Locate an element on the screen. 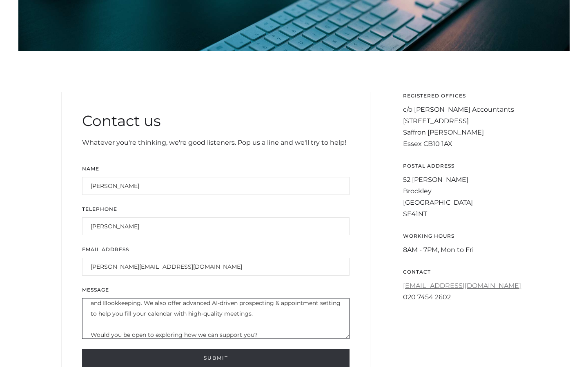  input: Enter your number is located at coordinates (216, 226).